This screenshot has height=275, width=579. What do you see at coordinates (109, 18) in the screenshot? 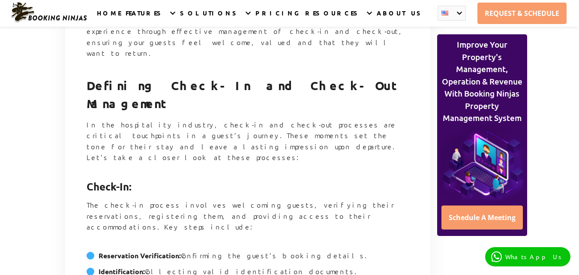
I see `a: HOME` at bounding box center [109, 18].